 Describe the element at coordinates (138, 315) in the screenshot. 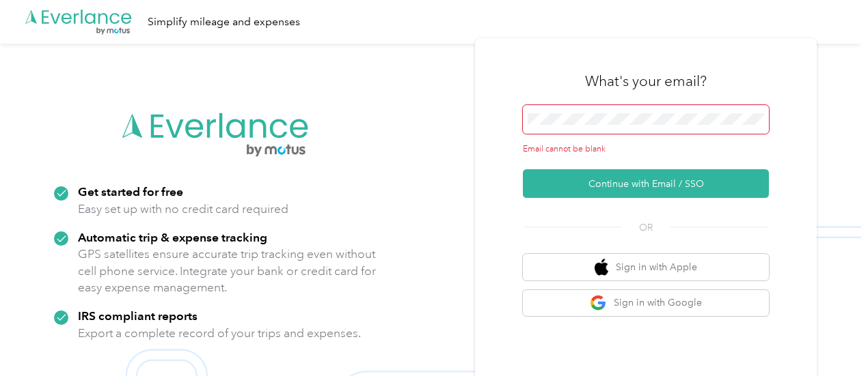

I see `strong: IRS compliant reports` at that location.